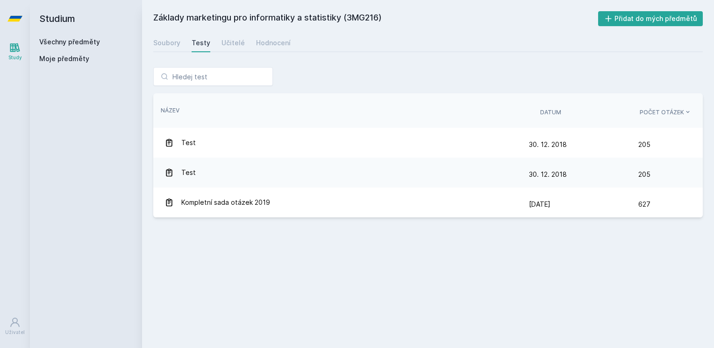  I want to click on span: Kompletní sada otázek 2019, so click(226, 203).